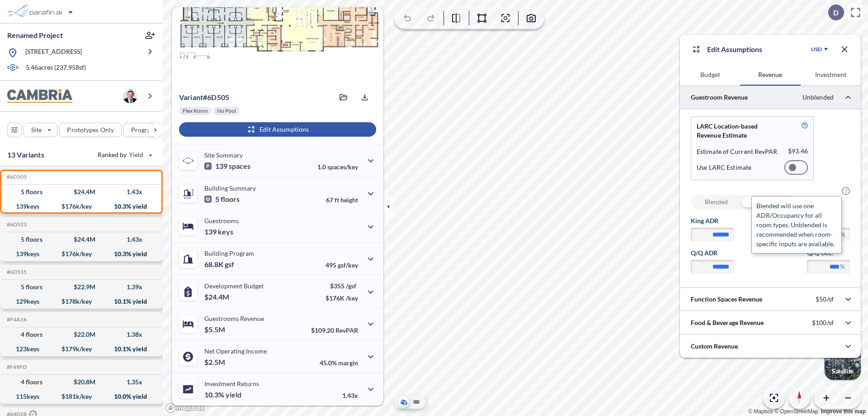 The width and height of the screenshot is (868, 416). Describe the element at coordinates (338, 167) in the screenshot. I see `p: 1.0` at that location.